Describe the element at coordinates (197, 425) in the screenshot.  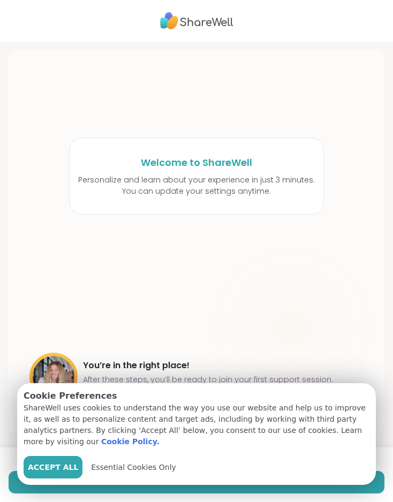
I see `p: ShareWell uses cookies to understand the way you use our website and help us to improve it, as we...` at that location.